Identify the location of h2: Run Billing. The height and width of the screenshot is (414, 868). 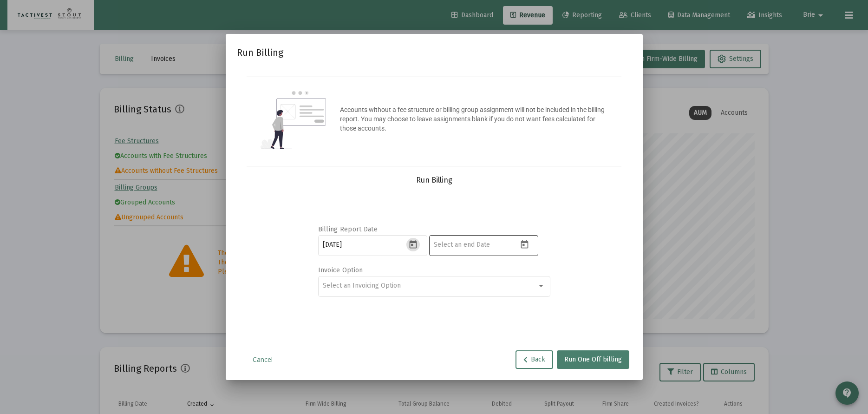
(260, 52).